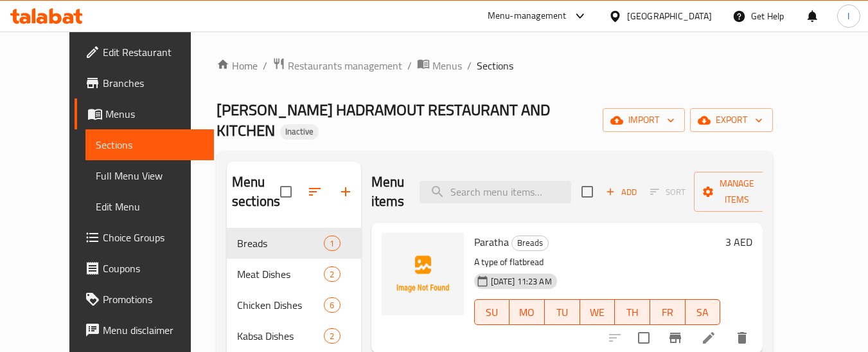 The width and height of the screenshot is (868, 352). Describe the element at coordinates (144, 330) in the screenshot. I see `a: Menu disclaimer` at that location.